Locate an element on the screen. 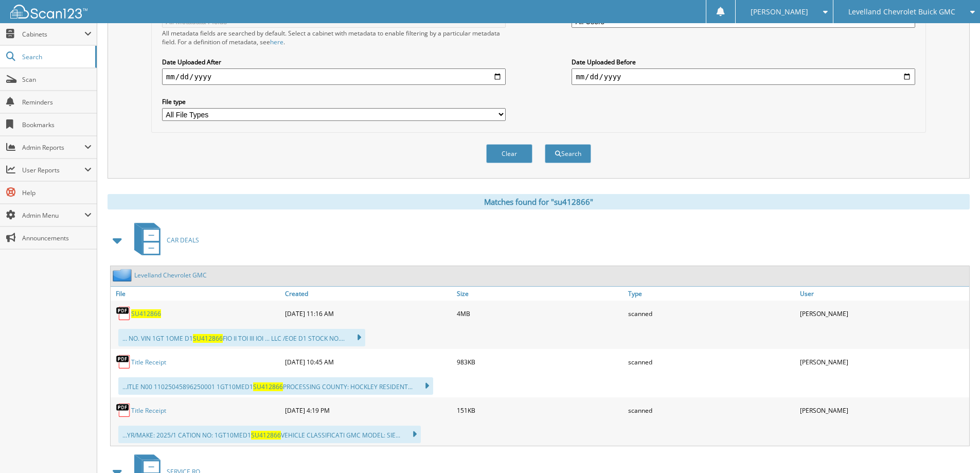 This screenshot has width=980, height=473. span: Announcements is located at coordinates (56, 238).